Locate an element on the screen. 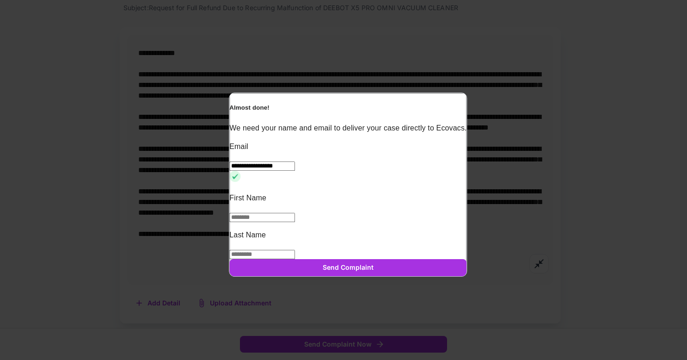 The width and height of the screenshot is (687, 360). button: Send Complaint is located at coordinates (348, 267).